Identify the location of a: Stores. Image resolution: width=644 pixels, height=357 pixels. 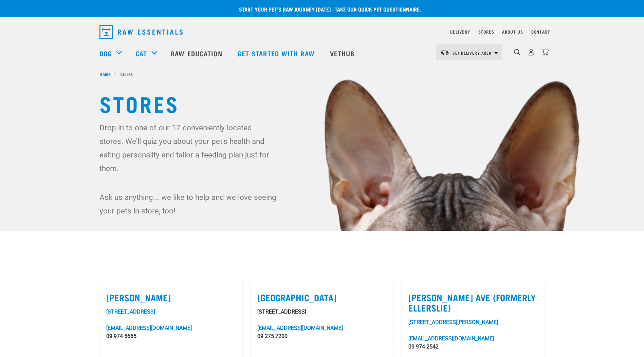
(486, 32).